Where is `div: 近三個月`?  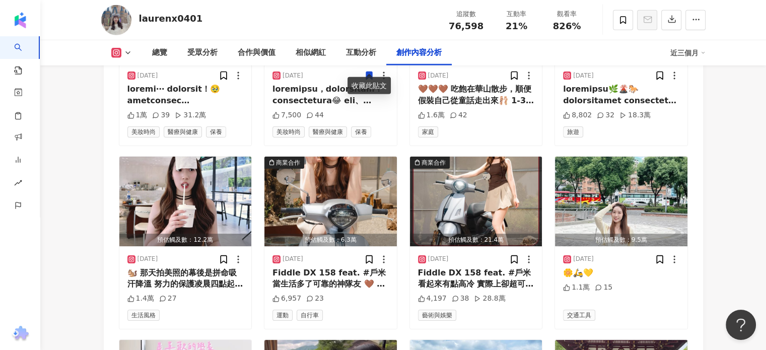
div: 近三個月 is located at coordinates (688, 53).